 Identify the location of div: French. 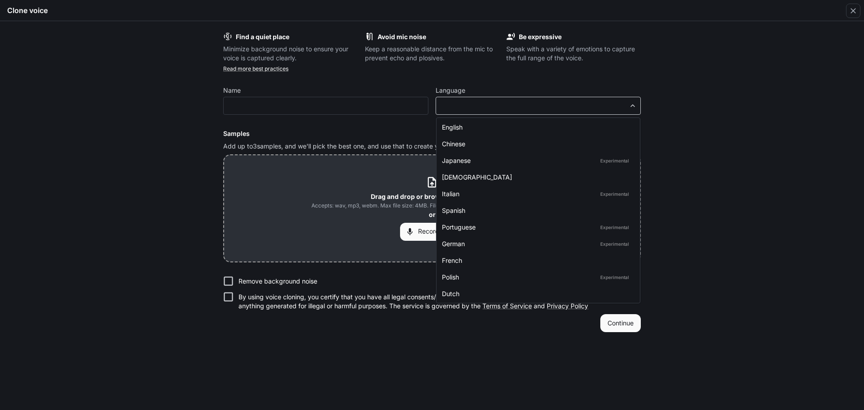
(536, 260).